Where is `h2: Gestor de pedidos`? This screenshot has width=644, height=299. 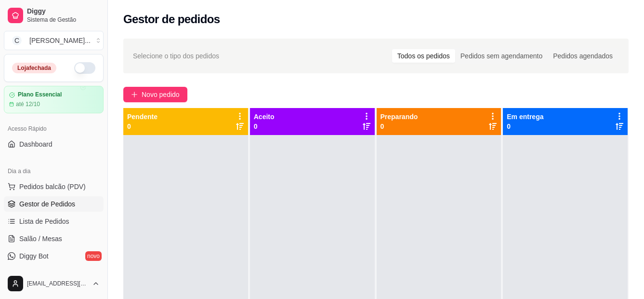 h2: Gestor de pedidos is located at coordinates (172, 19).